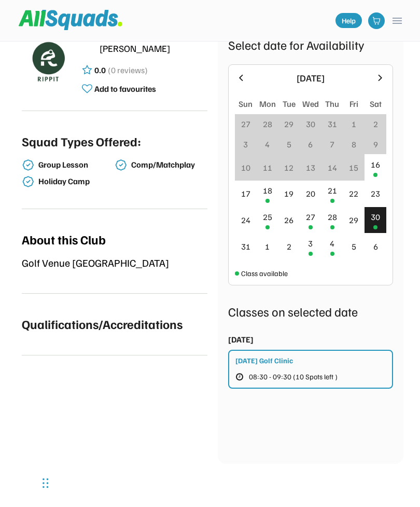 This screenshot has width=420, height=507. I want to click on div: Sat, so click(375, 104).